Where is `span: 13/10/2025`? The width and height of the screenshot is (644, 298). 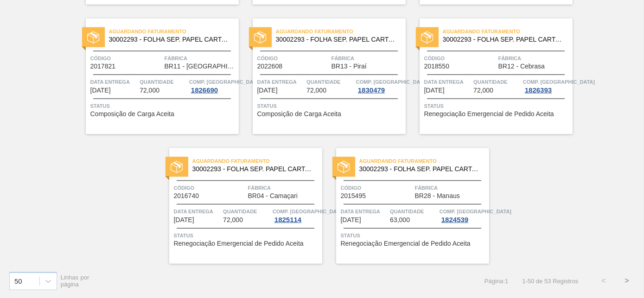
span: 13/10/2025 is located at coordinates (351, 220).